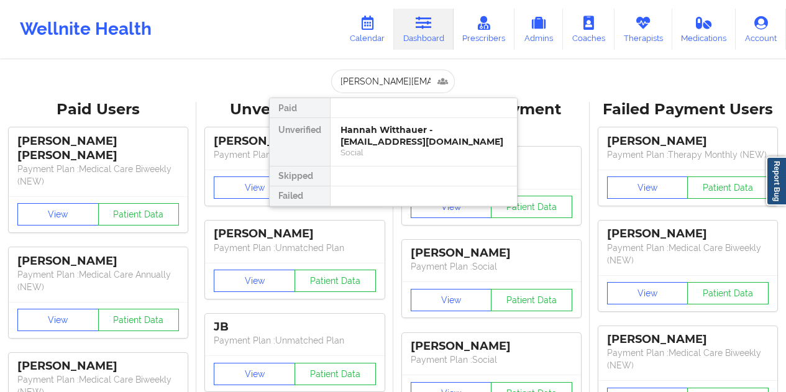 The width and height of the screenshot is (786, 392). Describe the element at coordinates (299, 176) in the screenshot. I see `div: Skipped` at that location.